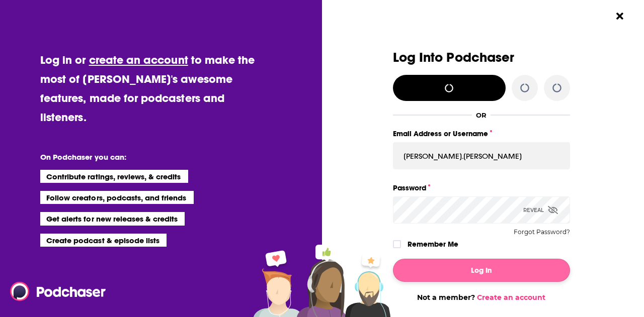  What do you see at coordinates (481, 116) in the screenshot?
I see `div: OR` at bounding box center [481, 116].